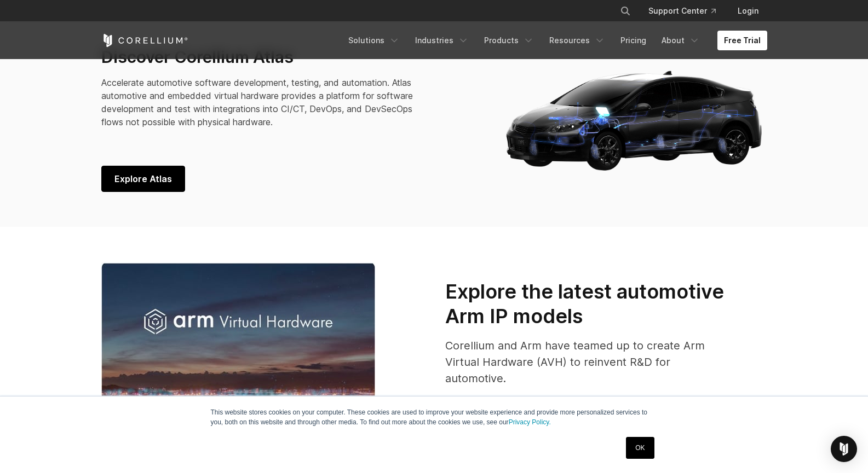 The image size is (868, 473). Describe the element at coordinates (143, 179) in the screenshot. I see `span: Explore Atlas` at that location.